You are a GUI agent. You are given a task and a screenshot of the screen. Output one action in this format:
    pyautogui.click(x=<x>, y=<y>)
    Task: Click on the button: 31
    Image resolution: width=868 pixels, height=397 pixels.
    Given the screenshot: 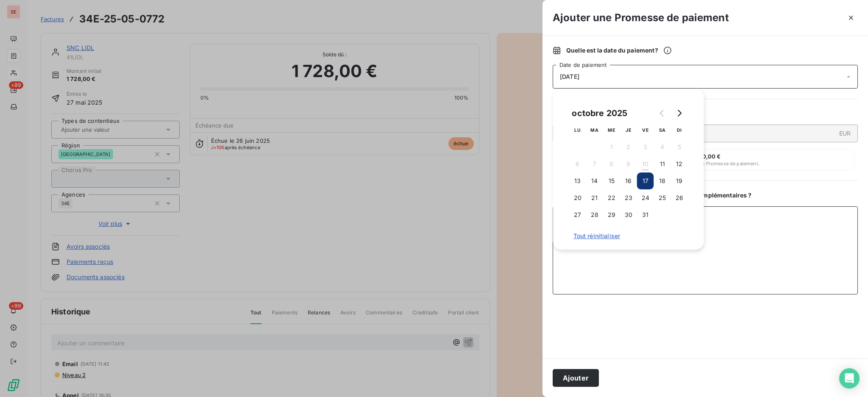 What is the action you would take?
    pyautogui.click(x=646, y=215)
    